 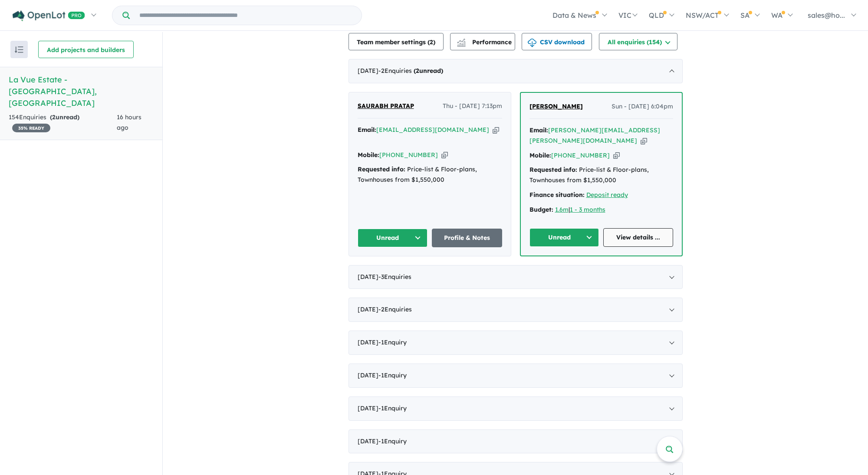 What do you see at coordinates (385, 106) in the screenshot?
I see `span: SAURABH PRATAP` at bounding box center [385, 106].